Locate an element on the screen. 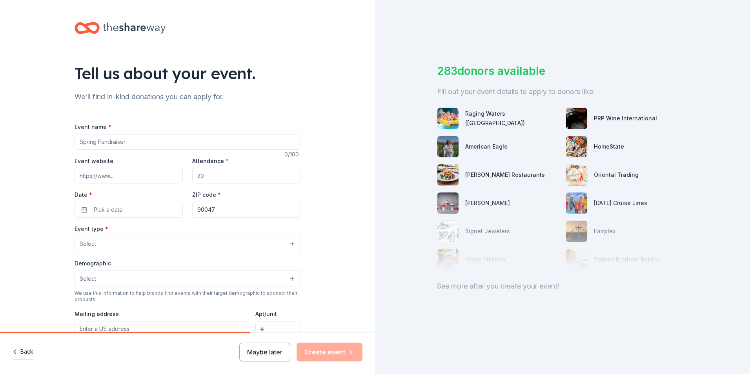 Image resolution: width=750 pixels, height=374 pixels. img: photo for HomeState is located at coordinates (577, 147).